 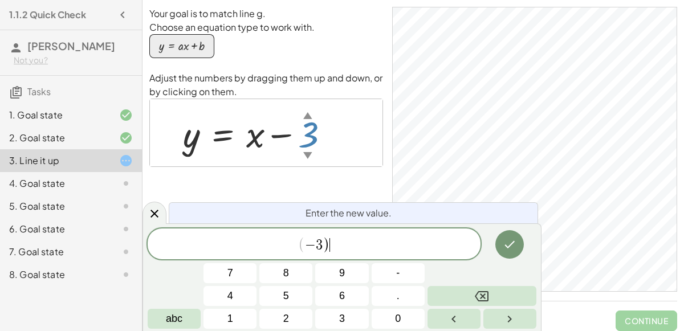 What do you see at coordinates (454, 319) in the screenshot?
I see `button: Left arrow` at bounding box center [454, 319].